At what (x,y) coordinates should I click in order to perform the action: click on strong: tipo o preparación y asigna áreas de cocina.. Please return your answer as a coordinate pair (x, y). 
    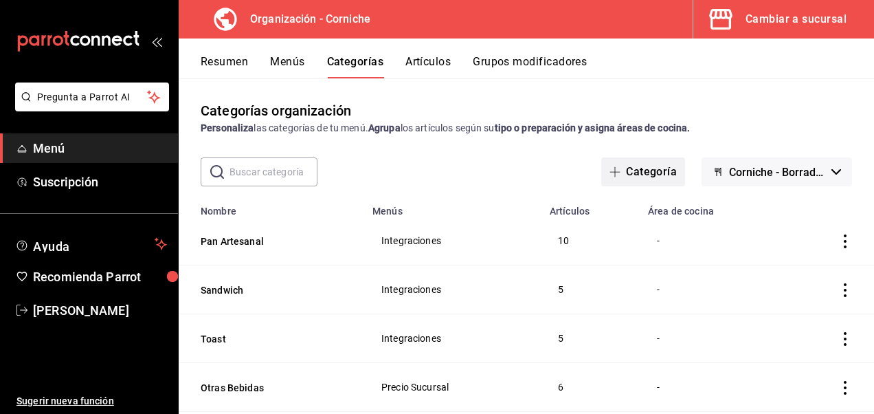
    Looking at the image, I should click on (592, 128).